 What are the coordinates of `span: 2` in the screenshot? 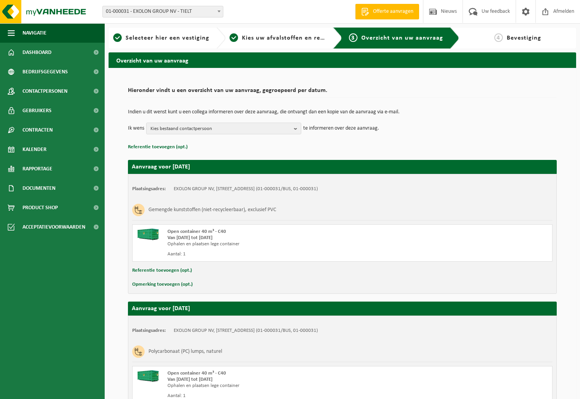 It's located at (234, 38).